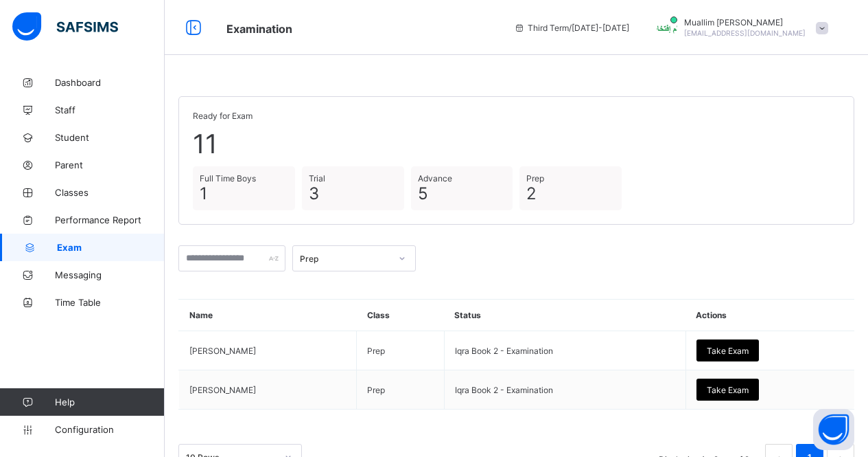 The width and height of the screenshot is (868, 457). I want to click on button: Open asap, so click(834, 429).